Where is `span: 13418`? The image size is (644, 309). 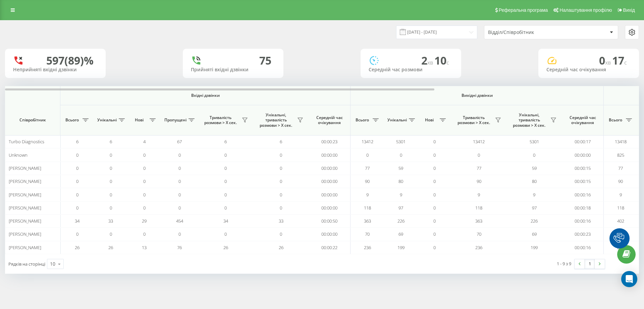 span: 13418 is located at coordinates (621, 141).